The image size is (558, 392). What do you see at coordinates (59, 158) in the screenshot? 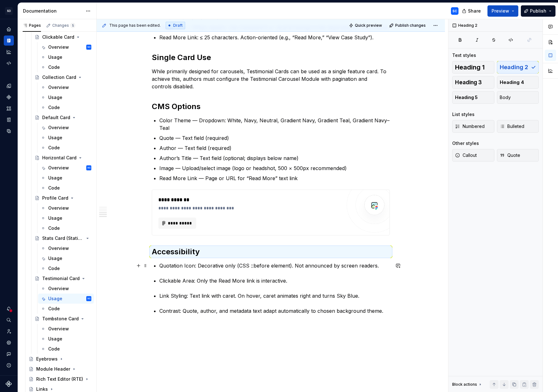
I see `div: Horizontal Card` at bounding box center [59, 158].